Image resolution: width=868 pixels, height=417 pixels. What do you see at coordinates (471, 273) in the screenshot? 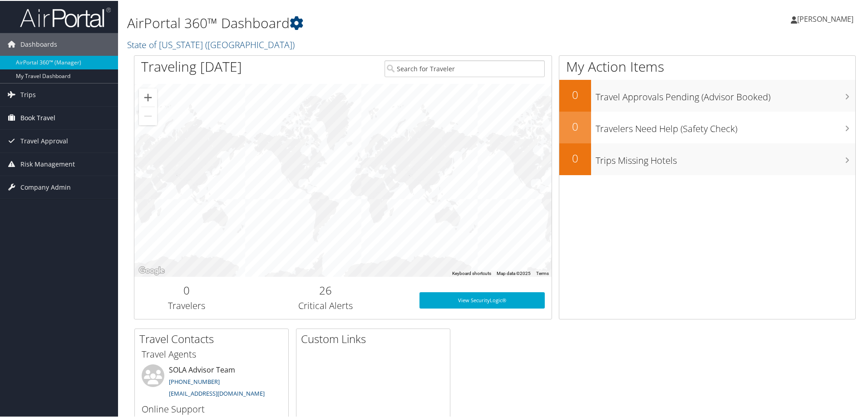
I see `button: Keyboard shortcuts` at bounding box center [471, 273].